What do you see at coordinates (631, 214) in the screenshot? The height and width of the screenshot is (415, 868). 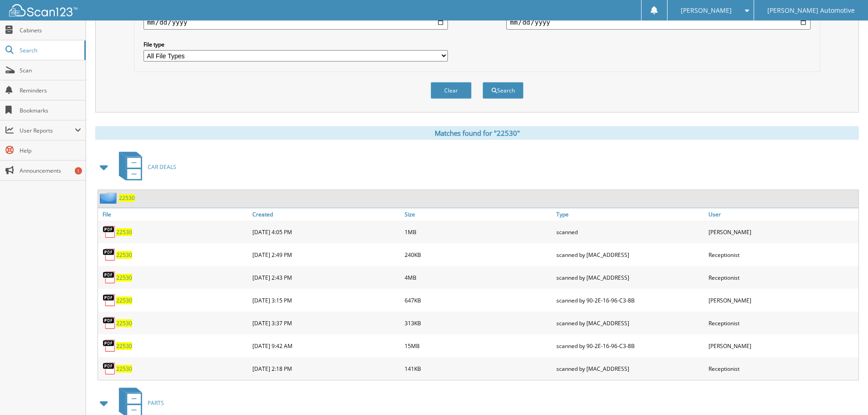 I see `a: Type` at bounding box center [631, 214].